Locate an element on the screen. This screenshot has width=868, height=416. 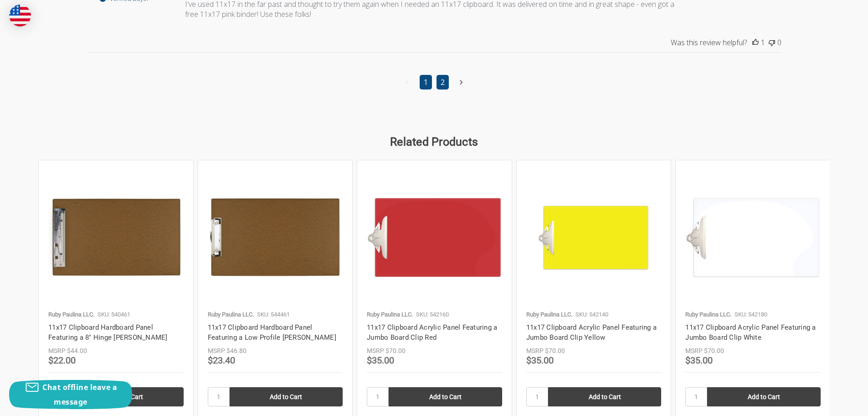
span: $44.00 is located at coordinates (77, 351).